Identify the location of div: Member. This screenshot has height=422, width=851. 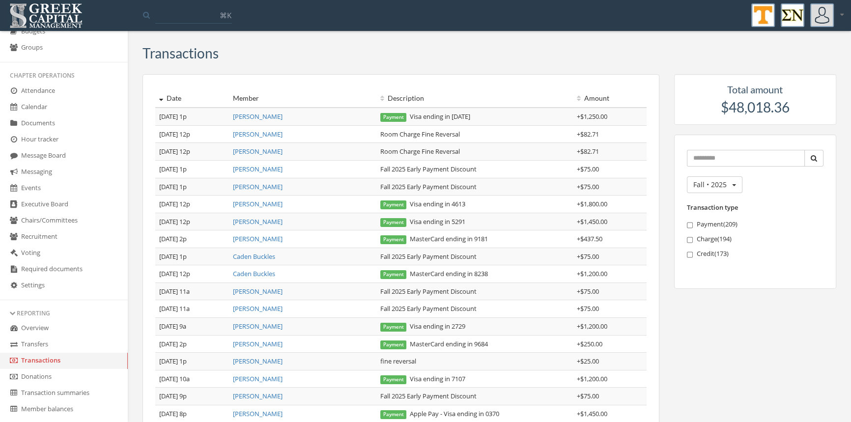
(303, 98).